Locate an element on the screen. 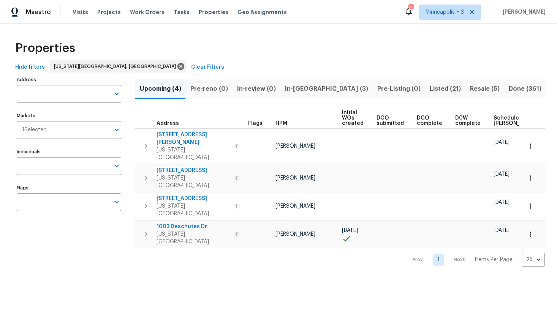 The image size is (557, 331). a: Goto page 1 is located at coordinates (438, 260).